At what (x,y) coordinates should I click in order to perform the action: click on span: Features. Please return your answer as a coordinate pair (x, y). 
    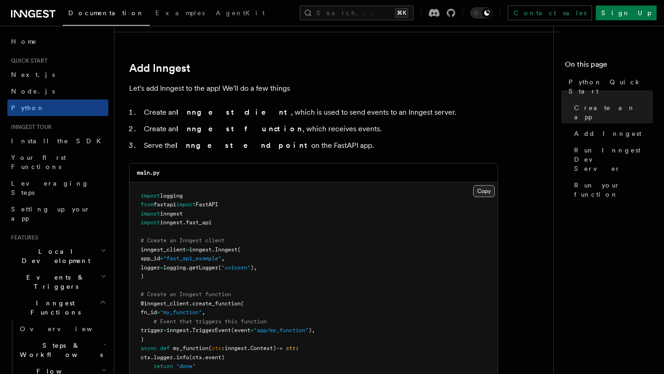
    Looking at the image, I should click on (23, 238).